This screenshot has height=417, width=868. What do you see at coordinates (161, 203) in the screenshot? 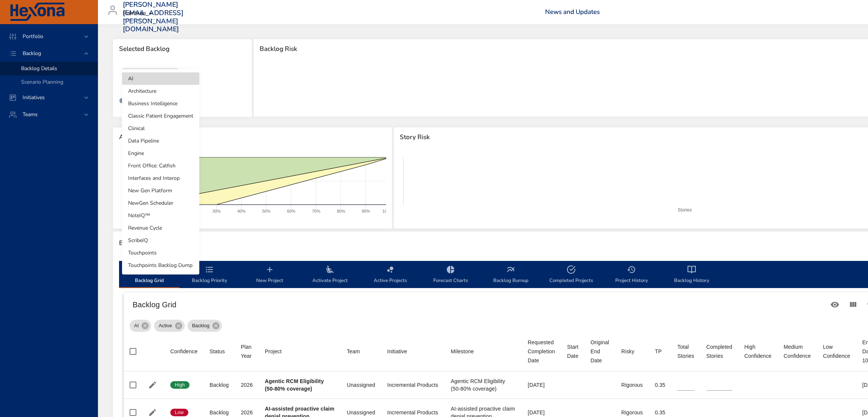
I see `li: NewGen Scheduler` at bounding box center [161, 203].